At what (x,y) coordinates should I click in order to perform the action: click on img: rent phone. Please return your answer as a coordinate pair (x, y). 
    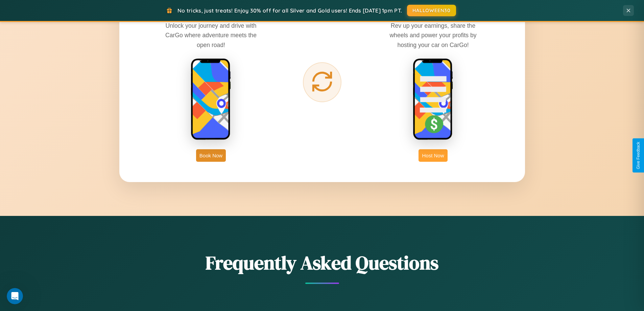
    Looking at the image, I should click on (211, 99).